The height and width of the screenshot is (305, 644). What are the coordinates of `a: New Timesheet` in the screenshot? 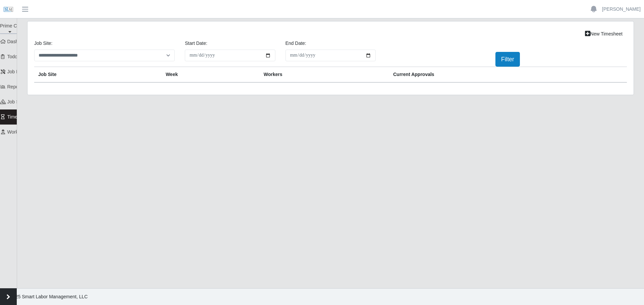 It's located at (604, 34).